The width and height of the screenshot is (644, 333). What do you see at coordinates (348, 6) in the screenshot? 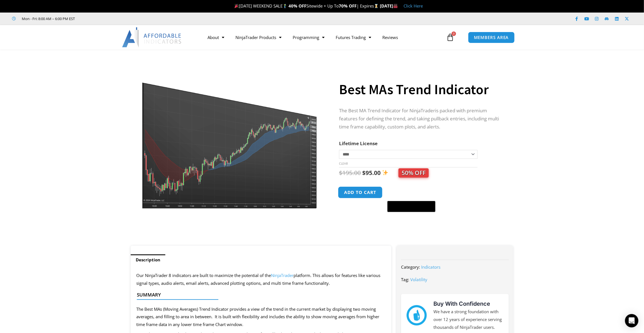
I see `strong: 70% OFF` at bounding box center [348, 6].